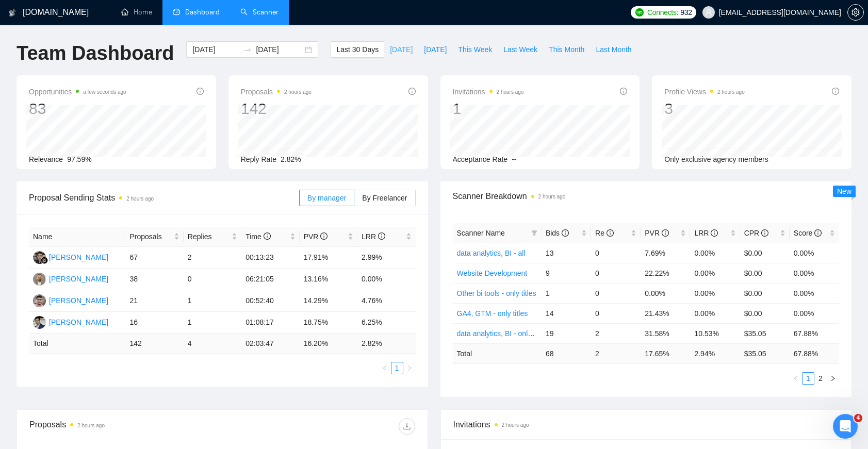  What do you see at coordinates (855, 13) in the screenshot?
I see `button: setting` at bounding box center [855, 13].